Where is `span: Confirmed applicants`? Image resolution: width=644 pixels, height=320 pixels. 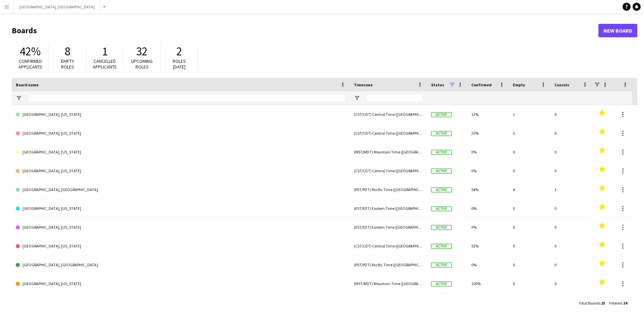
span: Confirmed applicants is located at coordinates (30, 64).